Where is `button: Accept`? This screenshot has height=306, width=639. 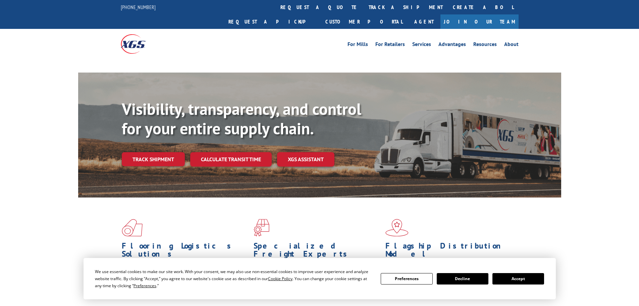
button: Accept is located at coordinates (518, 278).